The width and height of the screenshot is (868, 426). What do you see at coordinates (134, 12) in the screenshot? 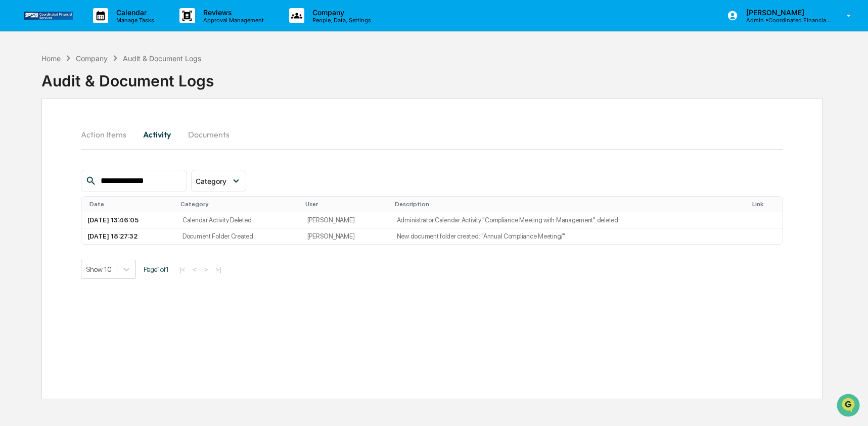
I see `p: Calendar` at bounding box center [134, 12].